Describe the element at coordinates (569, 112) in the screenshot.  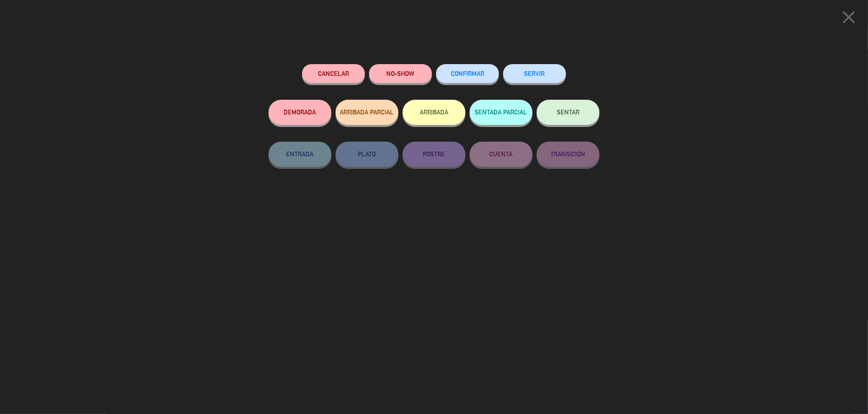
I see `button: SENTAR` at that location.